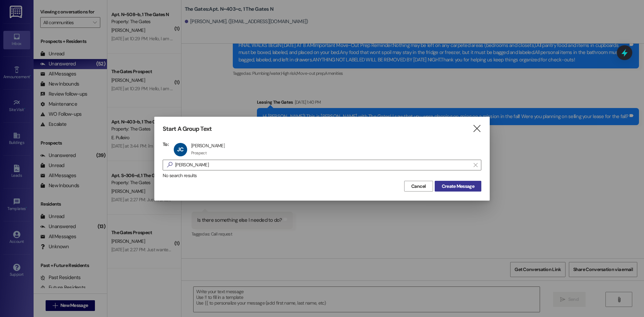 The height and width of the screenshot is (317, 644). I want to click on span: Cancel, so click(419, 186).